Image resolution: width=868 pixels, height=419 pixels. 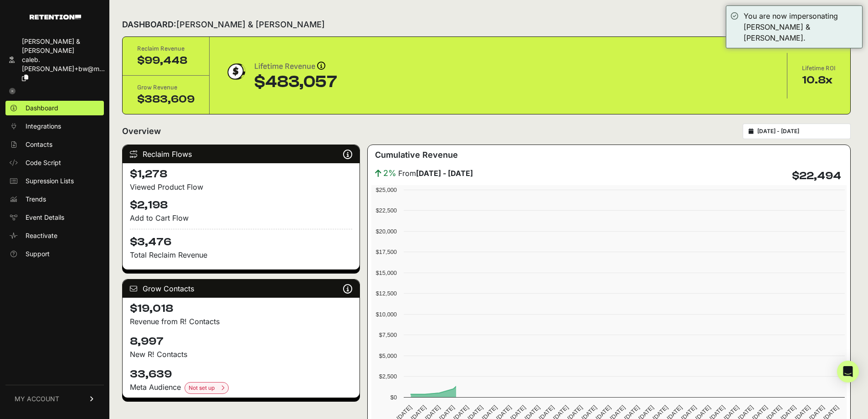 What do you see at coordinates (241, 322) in the screenshot?
I see `p: Revenue from R! Contacts` at bounding box center [241, 322].